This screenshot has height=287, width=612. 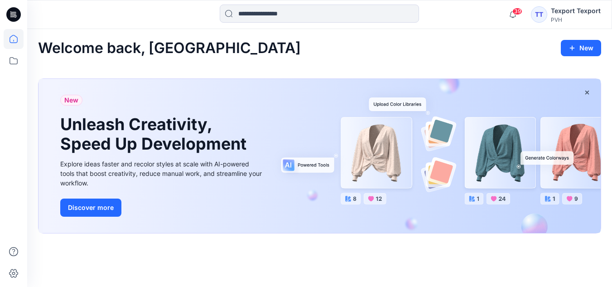 I want to click on div: Texport Texport, so click(x=576, y=11).